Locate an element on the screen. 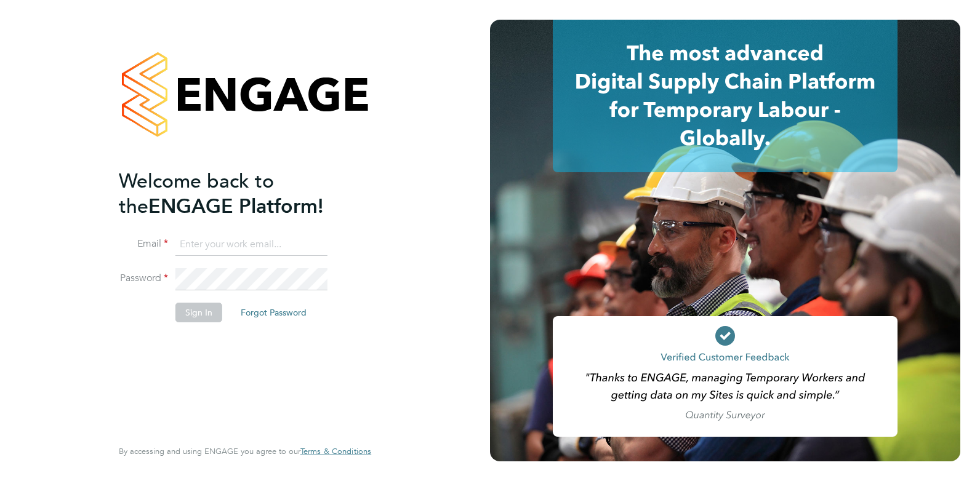 The height and width of the screenshot is (481, 980). h2: ENGAGE Platform! is located at coordinates (239, 194).